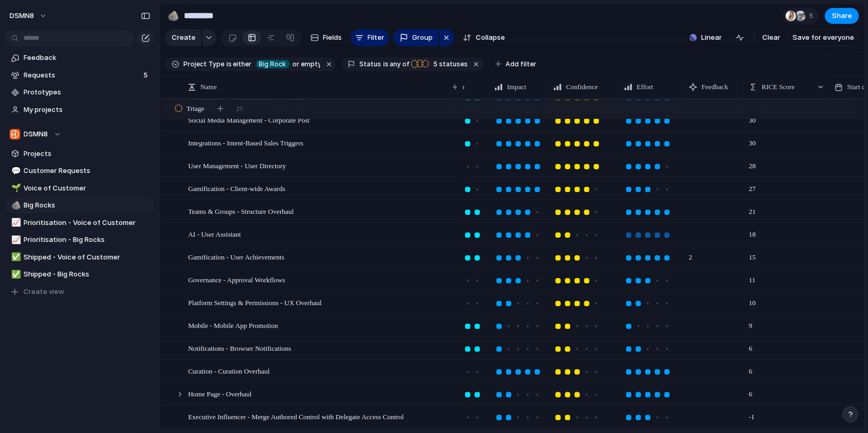 This screenshot has width=868, height=433. What do you see at coordinates (751, 323) in the screenshot?
I see `span: 9` at bounding box center [751, 323].